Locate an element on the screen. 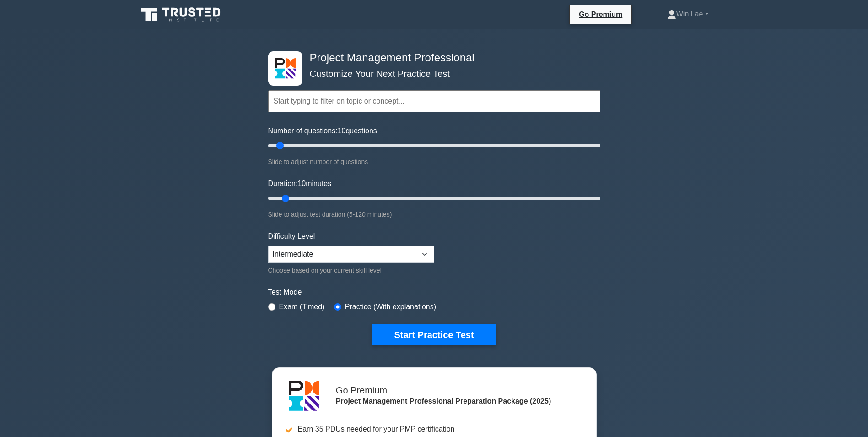 The height and width of the screenshot is (437, 868). button: Start Practice Test is located at coordinates (434, 334).